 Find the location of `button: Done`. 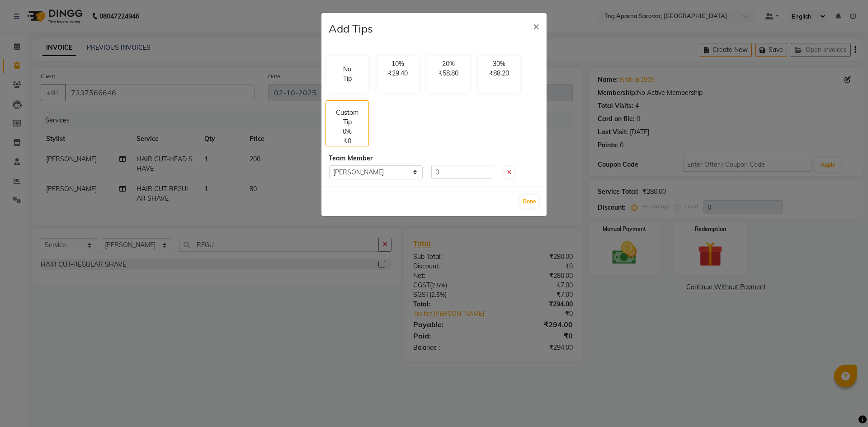

button: Done is located at coordinates (529, 201).